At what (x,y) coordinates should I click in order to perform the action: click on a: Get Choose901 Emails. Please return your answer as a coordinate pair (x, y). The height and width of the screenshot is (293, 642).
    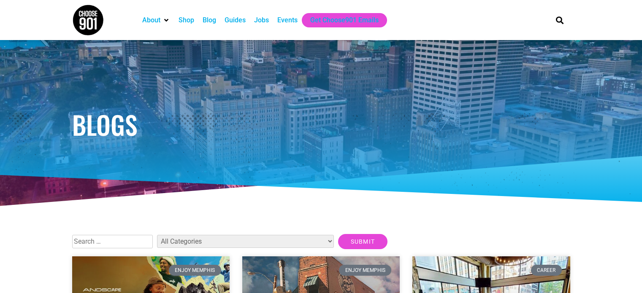
    Looking at the image, I should click on (344, 20).